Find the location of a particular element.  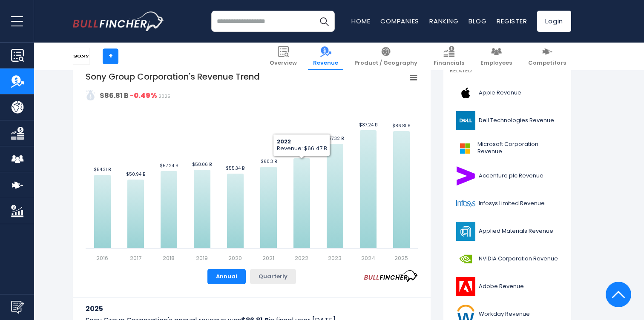

text: $86.81 B is located at coordinates (402, 125).